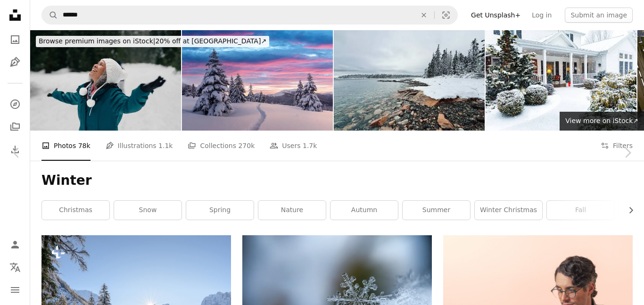 The image size is (644, 305). What do you see at coordinates (97, 41) in the screenshot?
I see `span: Browse premium images on iStock |` at bounding box center [97, 41].